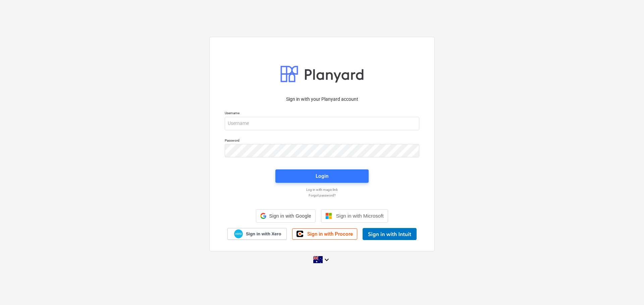  What do you see at coordinates (257, 234) in the screenshot?
I see `a: Sign in with Xero` at bounding box center [257, 234].